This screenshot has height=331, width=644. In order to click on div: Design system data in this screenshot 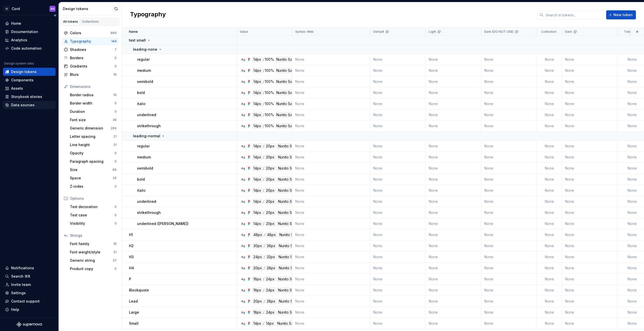, I will do `click(19, 64)`.